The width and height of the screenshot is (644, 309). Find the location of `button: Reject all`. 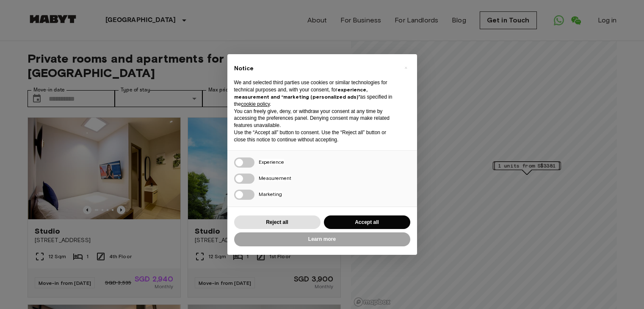

button: Reject all is located at coordinates (277, 222).